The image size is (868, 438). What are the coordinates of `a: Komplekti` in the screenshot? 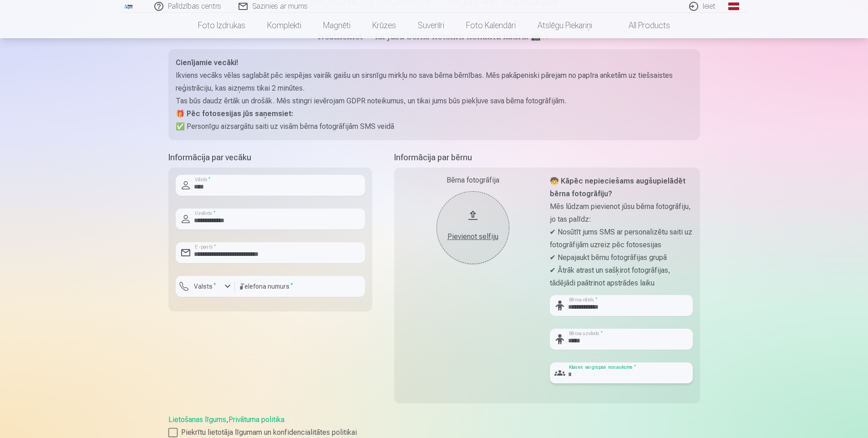 It's located at (284, 25).